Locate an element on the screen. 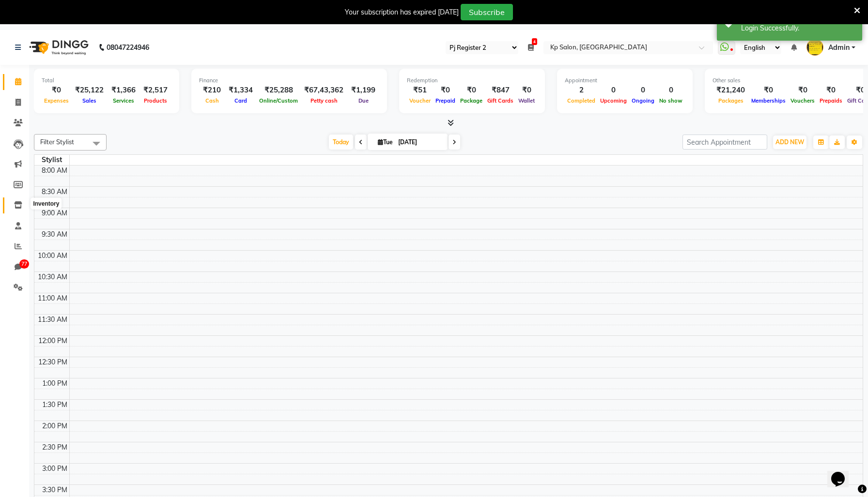 The width and height of the screenshot is (868, 497). span: Memberships is located at coordinates (768, 101).